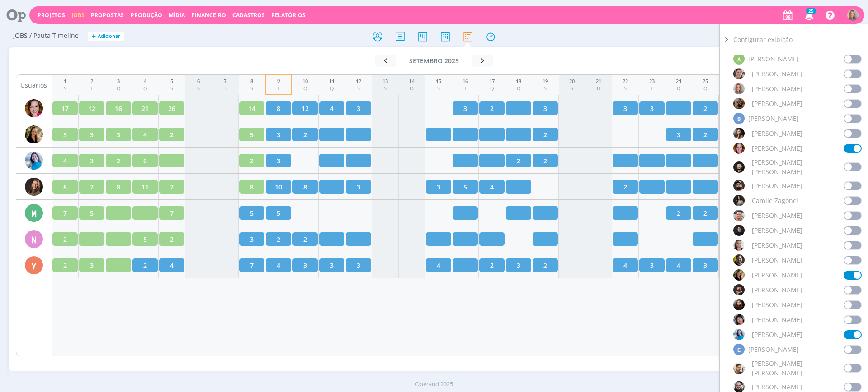 The width and height of the screenshot is (868, 392). What do you see at coordinates (92, 81) in the screenshot?
I see `div: 2` at bounding box center [92, 81].